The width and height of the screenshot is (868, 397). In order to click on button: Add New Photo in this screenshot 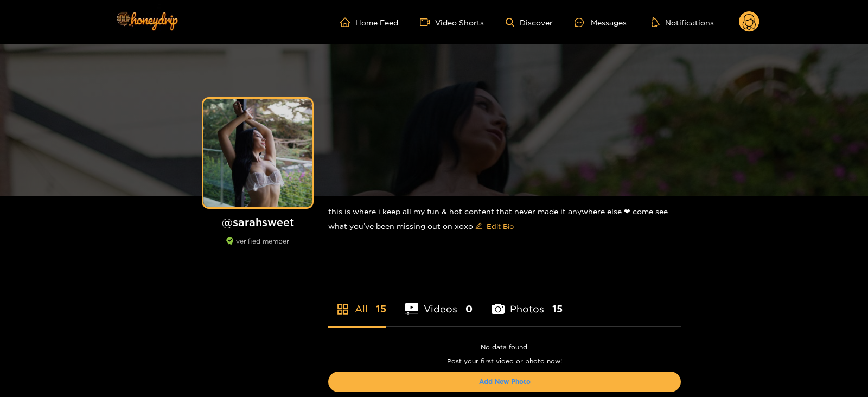, I will do `click(505, 381)`.